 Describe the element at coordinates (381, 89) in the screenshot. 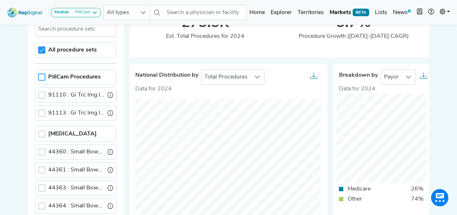

I see `div: Data for 2024` at that location.